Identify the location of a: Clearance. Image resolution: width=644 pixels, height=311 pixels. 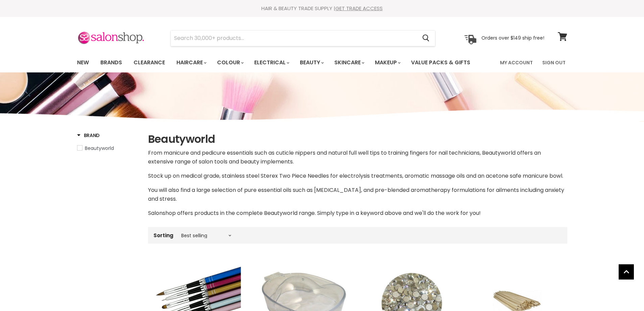
(149, 63).